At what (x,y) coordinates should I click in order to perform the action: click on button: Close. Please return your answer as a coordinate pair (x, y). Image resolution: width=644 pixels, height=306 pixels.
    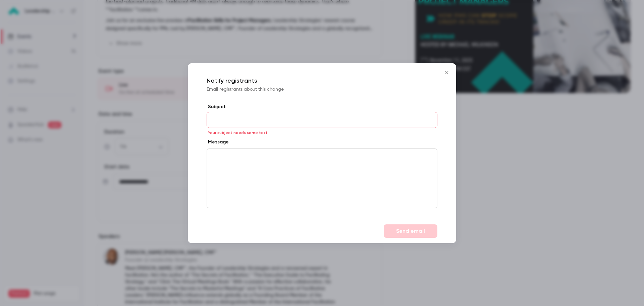
    Looking at the image, I should click on (447, 73).